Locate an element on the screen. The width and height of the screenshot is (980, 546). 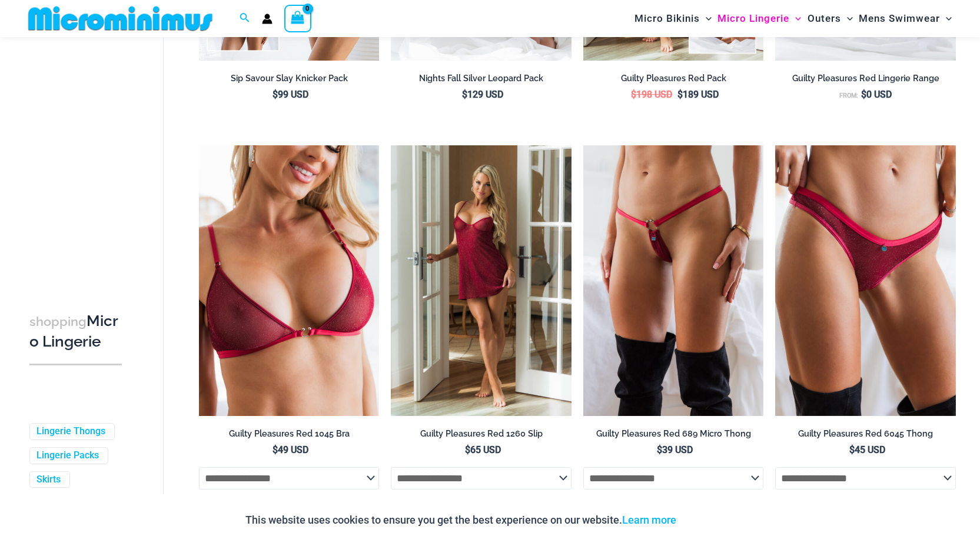
a: Guilty Pleasures Red Lingerie Range is located at coordinates (865, 80).